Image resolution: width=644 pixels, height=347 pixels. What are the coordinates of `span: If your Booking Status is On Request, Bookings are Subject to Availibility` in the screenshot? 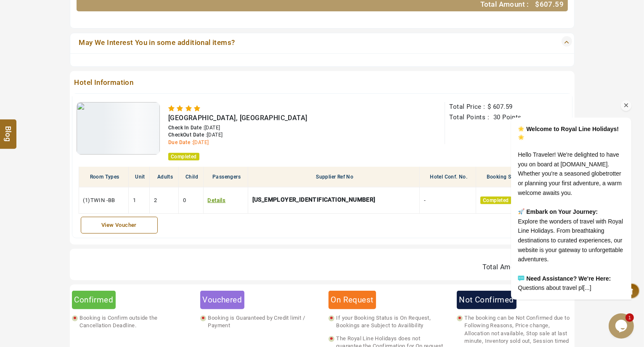 It's located at (389, 322).